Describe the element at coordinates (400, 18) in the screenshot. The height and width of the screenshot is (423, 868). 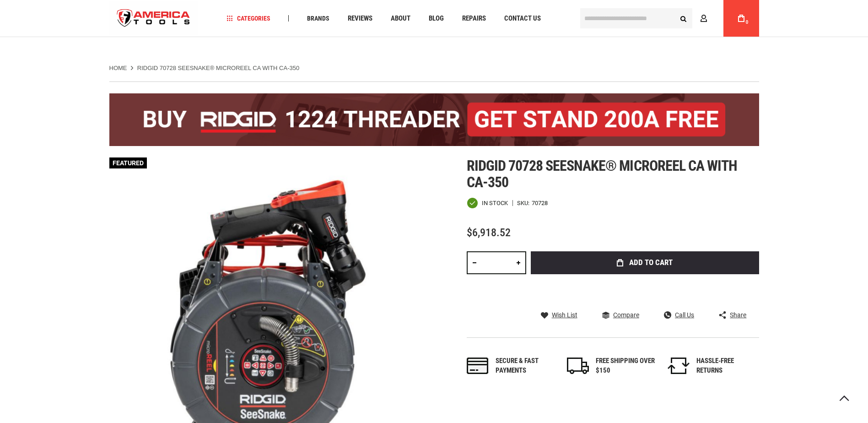
I see `a: About` at that location.